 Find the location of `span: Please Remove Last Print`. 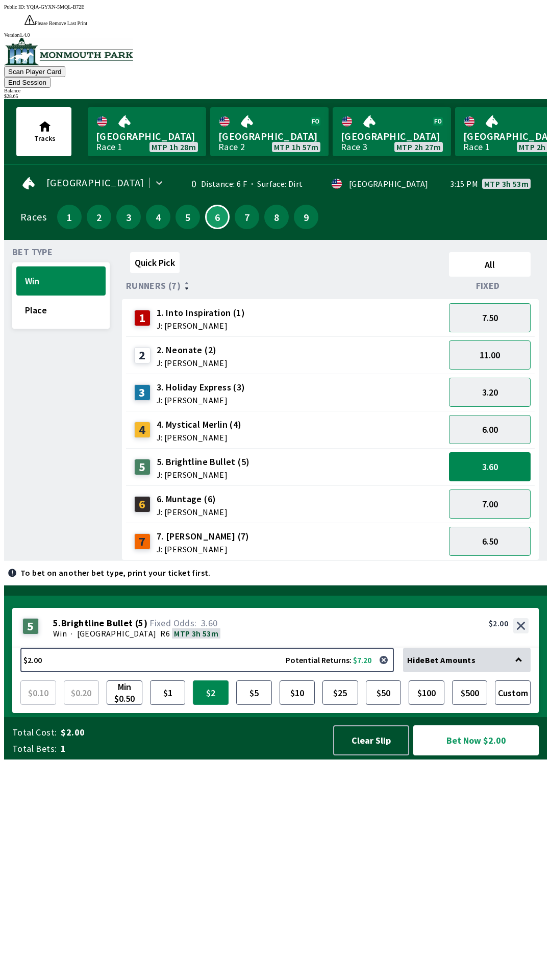

span: Please Remove Last Print is located at coordinates (61, 23).